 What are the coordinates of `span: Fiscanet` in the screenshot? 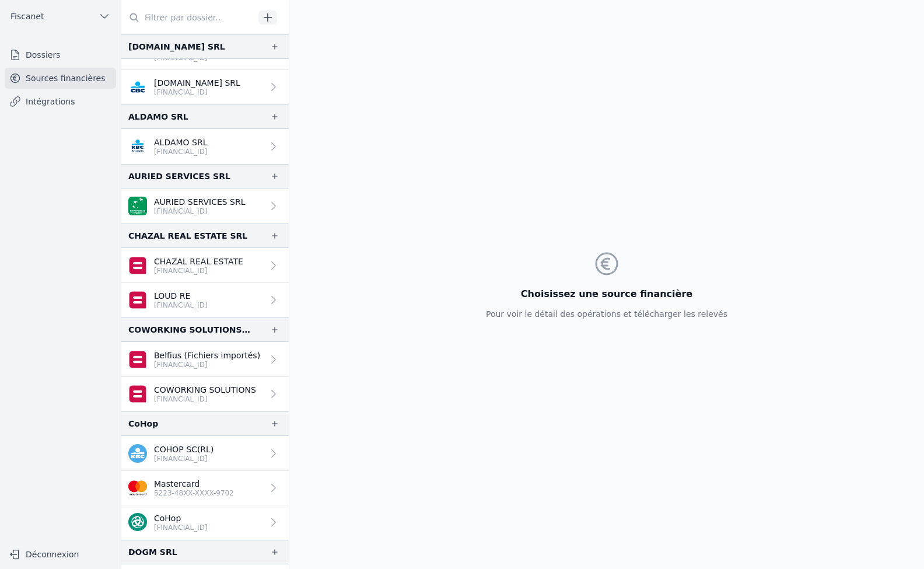 It's located at (27, 17).